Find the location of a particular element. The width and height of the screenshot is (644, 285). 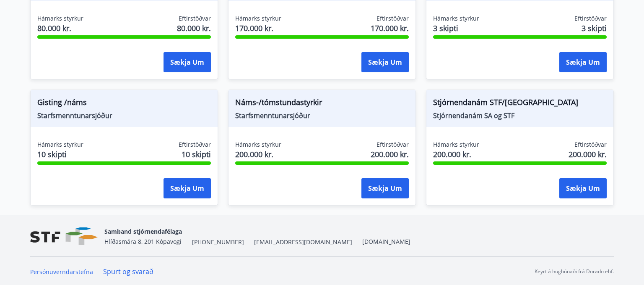

span: Samband stjórnendafélaga is located at coordinates (143, 231).